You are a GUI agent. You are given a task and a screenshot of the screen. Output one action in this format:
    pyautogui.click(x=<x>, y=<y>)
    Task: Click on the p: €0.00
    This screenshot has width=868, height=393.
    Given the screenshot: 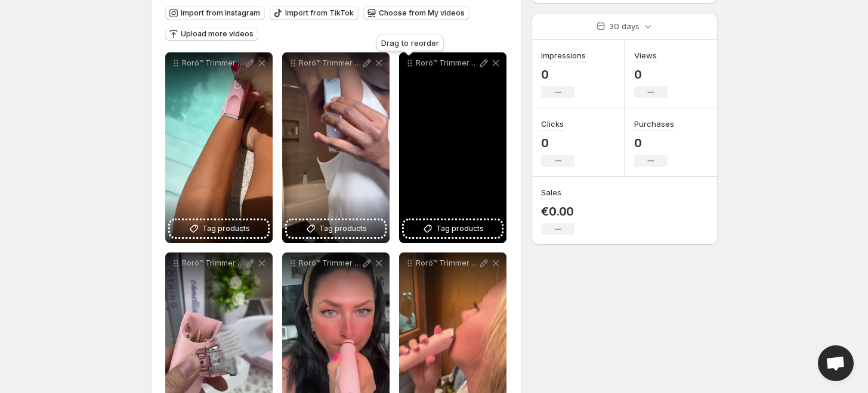 What is the action you would take?
    pyautogui.click(x=557, y=212)
    